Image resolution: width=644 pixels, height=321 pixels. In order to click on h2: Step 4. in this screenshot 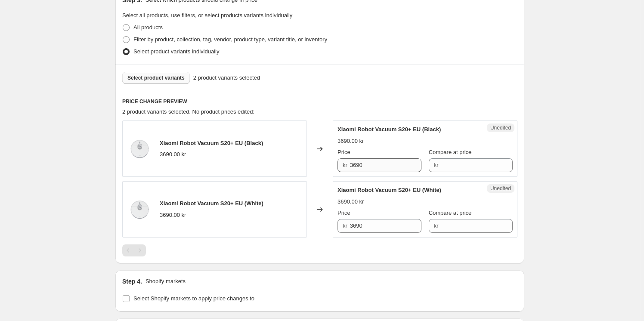, I will do `click(132, 281)`.